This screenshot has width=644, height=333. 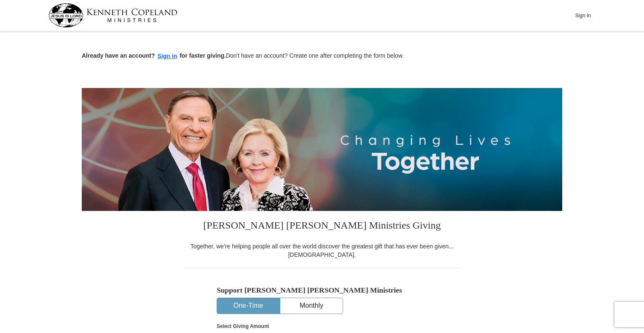 What do you see at coordinates (243, 327) in the screenshot?
I see `strong: Select Giving Amount` at bounding box center [243, 327].